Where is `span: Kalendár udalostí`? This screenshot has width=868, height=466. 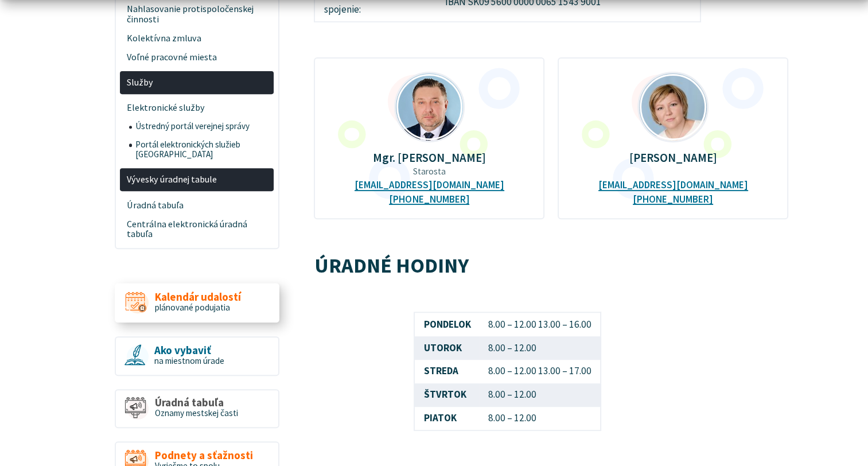
span: Kalendár udalostí is located at coordinates (198, 297).